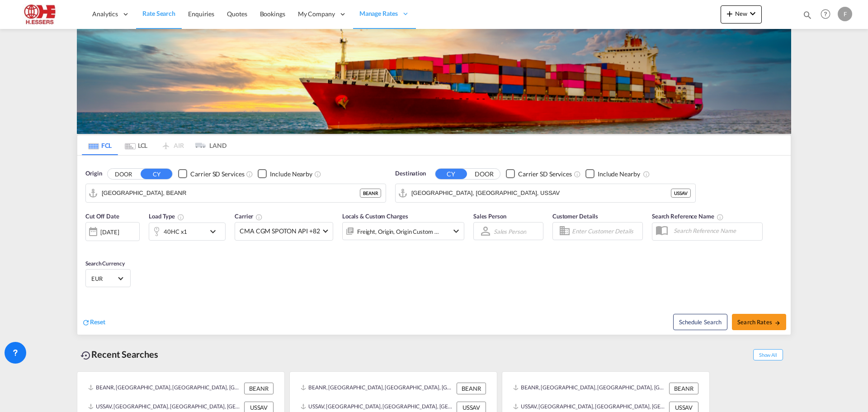 Image resolution: width=868 pixels, height=412 pixels. What do you see at coordinates (411, 173) in the screenshot?
I see `span: Destination` at bounding box center [411, 173].